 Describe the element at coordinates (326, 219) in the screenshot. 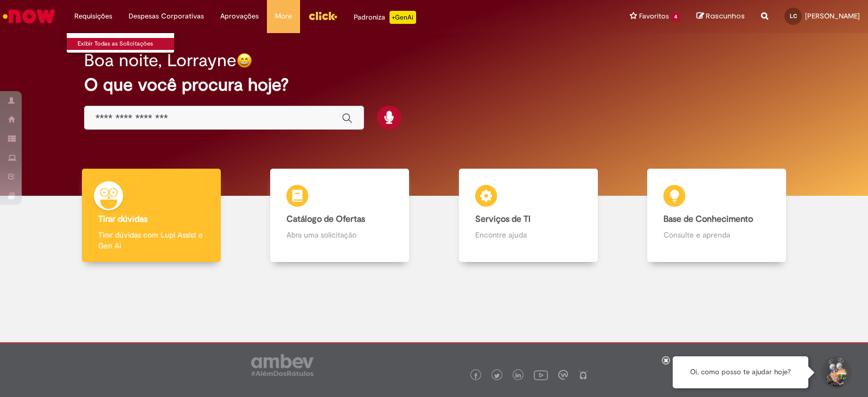

I see `b: Catálogo de Ofertas` at that location.